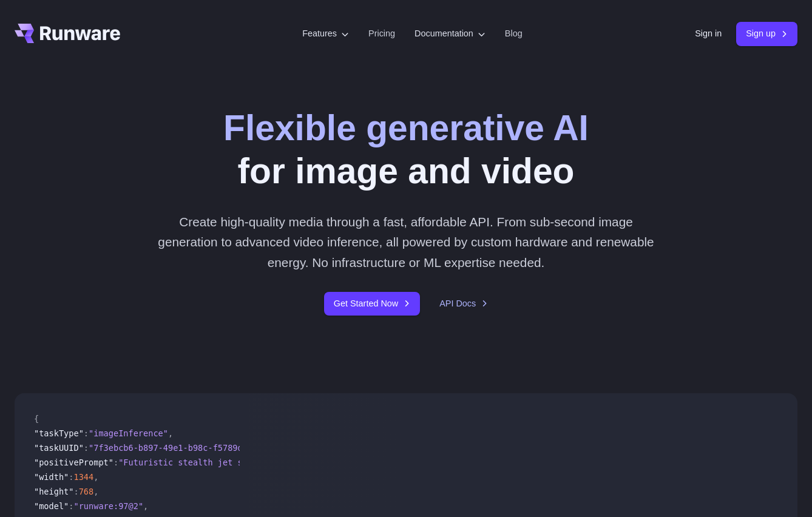  What do you see at coordinates (450, 34) in the screenshot?
I see `label: Documentation` at bounding box center [450, 34].